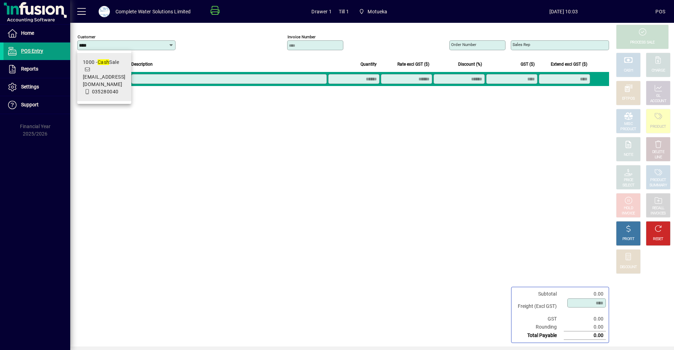 The width and height of the screenshot is (674, 350). What do you see at coordinates (104, 77) in the screenshot?
I see `mat-option: 1000 - Cash Sale` at bounding box center [104, 77].